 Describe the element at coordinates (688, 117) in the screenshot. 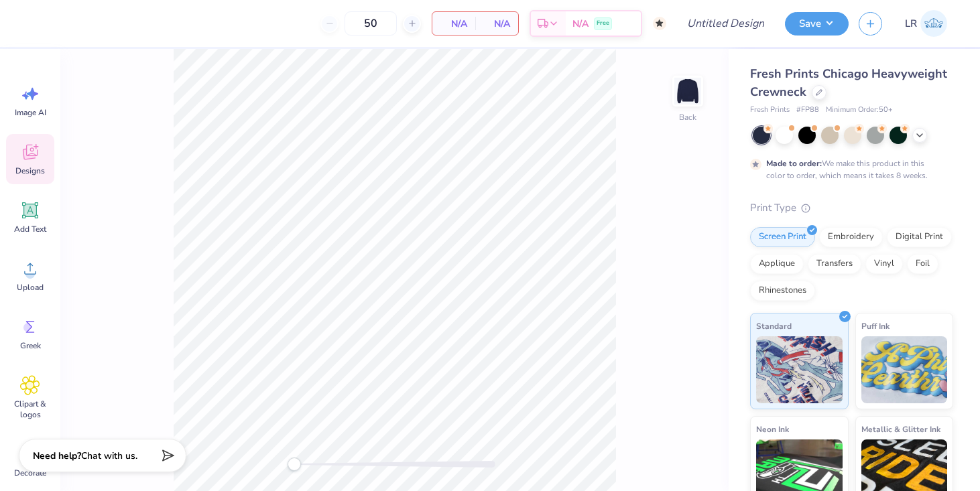

I see `div: Back` at that location.